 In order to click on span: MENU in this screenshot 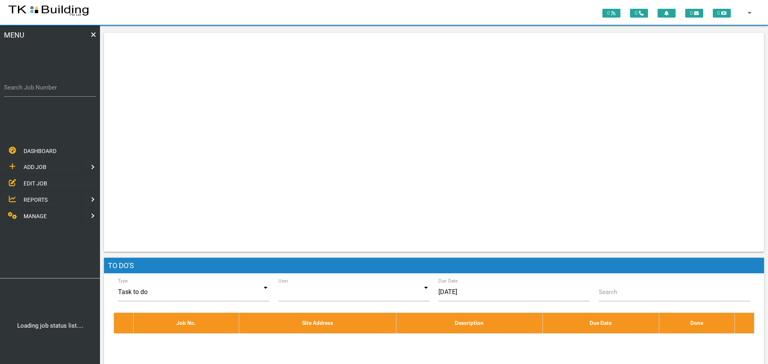, I will do `click(14, 52)`.